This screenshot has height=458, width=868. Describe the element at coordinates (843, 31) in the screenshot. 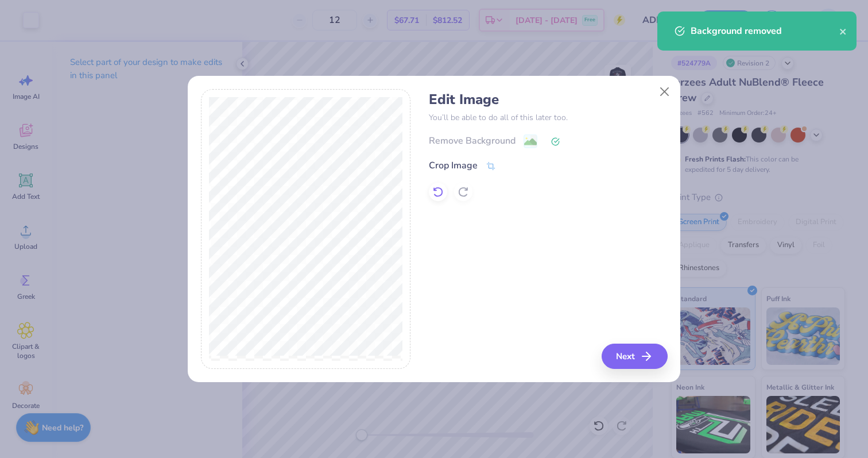

I see `button: close` at that location.